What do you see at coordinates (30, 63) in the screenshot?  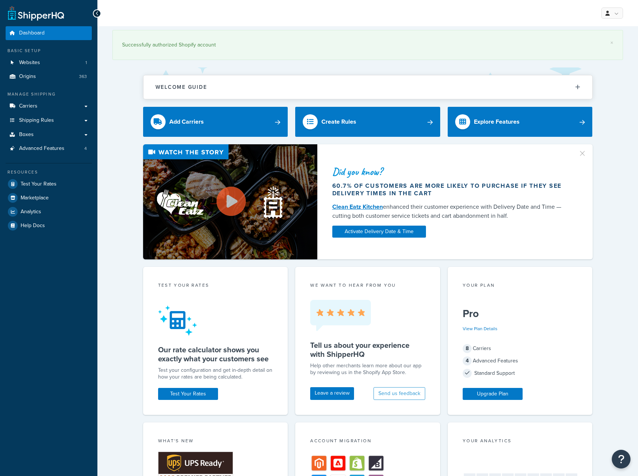 I see `span: Websites` at bounding box center [30, 63].